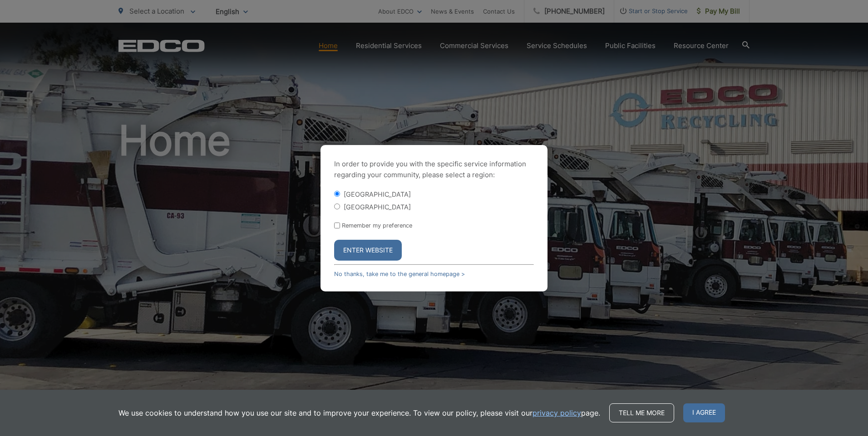 The image size is (868, 436). Describe the element at coordinates (377, 226) in the screenshot. I see `label: Remember my preference` at that location.